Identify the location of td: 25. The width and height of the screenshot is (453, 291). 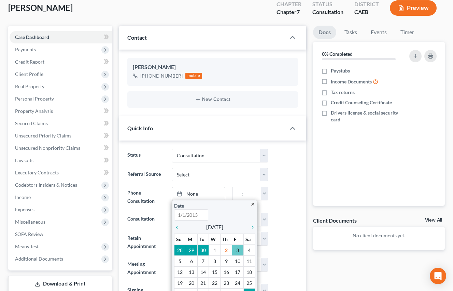
(249, 283).